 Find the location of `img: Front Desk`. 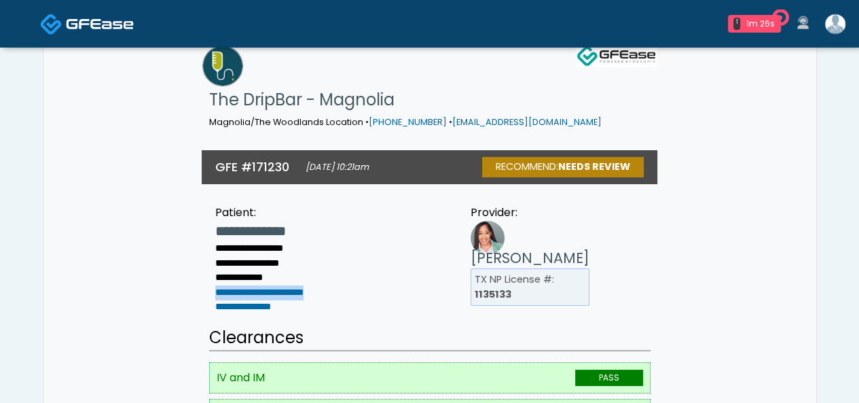

img: Front Desk is located at coordinates (835, 24).